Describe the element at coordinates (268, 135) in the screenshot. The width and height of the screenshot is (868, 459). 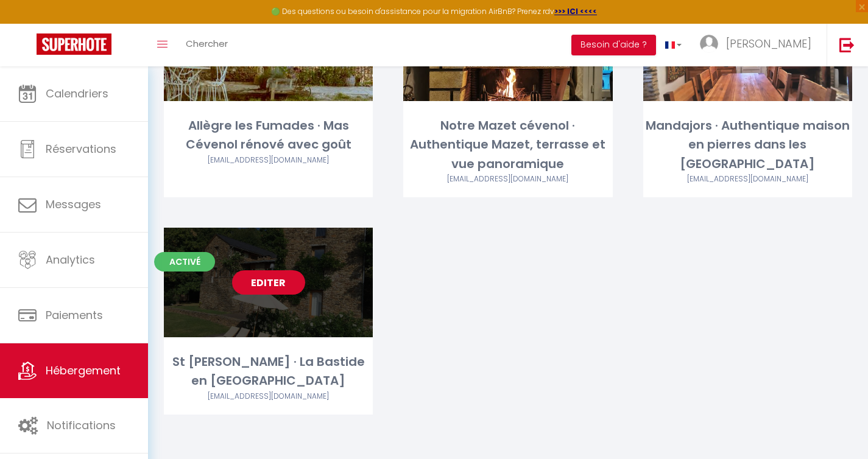
I see `div: Allègre les Fumades · Mas Cévenol rénové avec goût` at that location.